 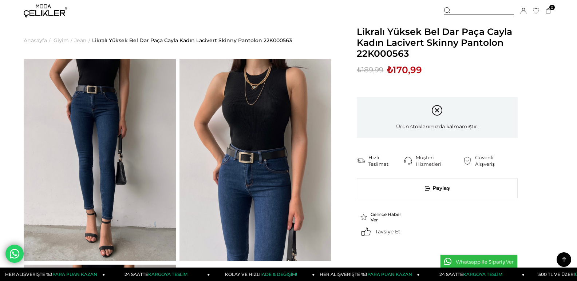 What do you see at coordinates (467, 161) in the screenshot?
I see `img: security.png` at bounding box center [467, 161].